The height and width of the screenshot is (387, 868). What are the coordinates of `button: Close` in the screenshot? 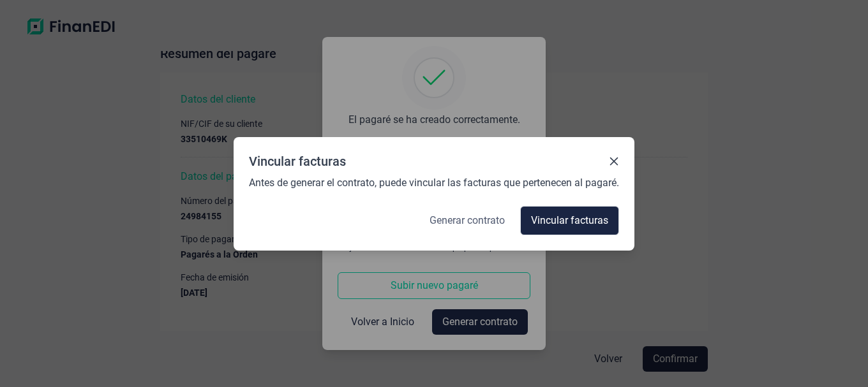 It's located at (614, 161).